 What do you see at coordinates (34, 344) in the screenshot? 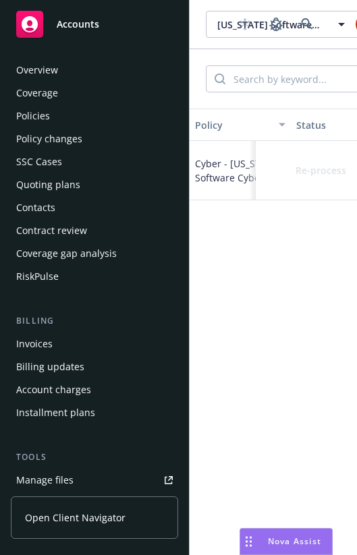
I see `div: Invoices` at bounding box center [34, 344].